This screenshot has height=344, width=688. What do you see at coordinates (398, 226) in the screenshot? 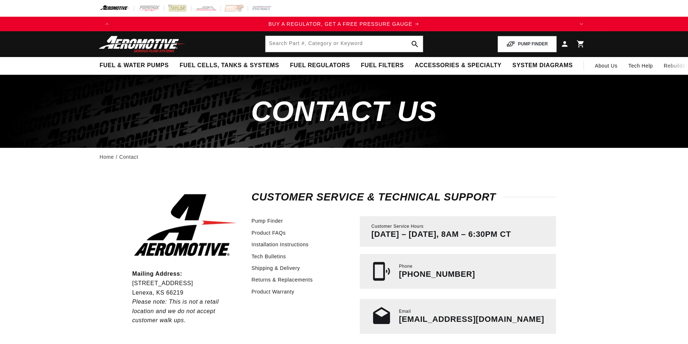
I see `span: Customer Service Hours` at bounding box center [398, 226].